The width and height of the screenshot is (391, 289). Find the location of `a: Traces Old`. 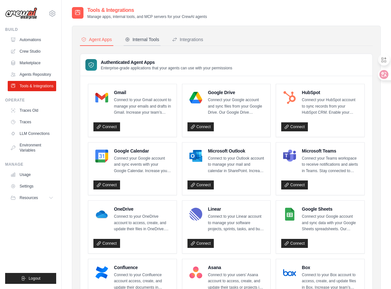

a: Traces Old is located at coordinates (32, 110).